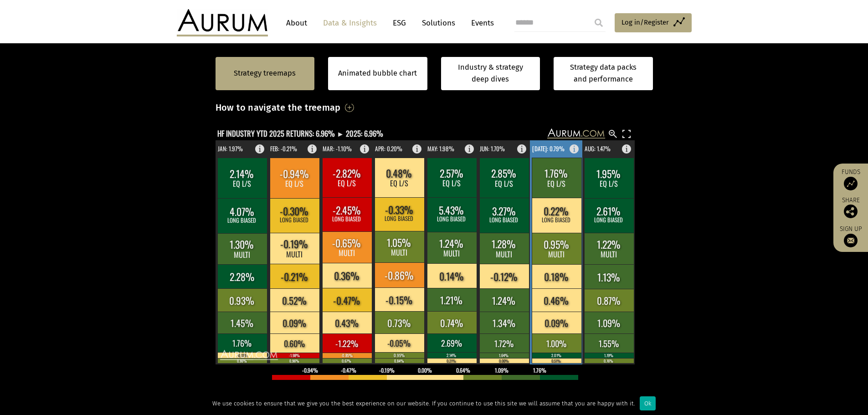 Image resolution: width=868 pixels, height=415 pixels. Describe the element at coordinates (603, 73) in the screenshot. I see `a: Strategy data packs and performance` at that location.